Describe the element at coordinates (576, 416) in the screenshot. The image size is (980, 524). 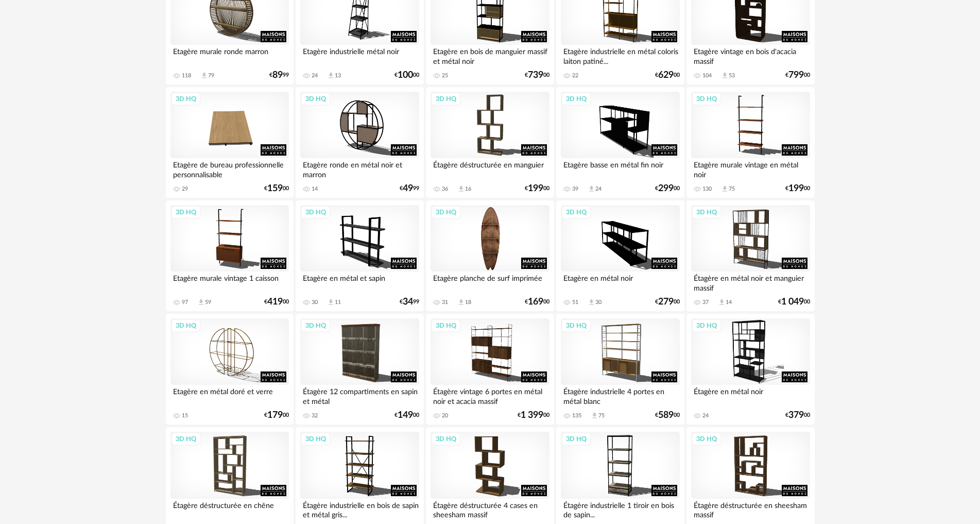
I see `div: 135` at that location.